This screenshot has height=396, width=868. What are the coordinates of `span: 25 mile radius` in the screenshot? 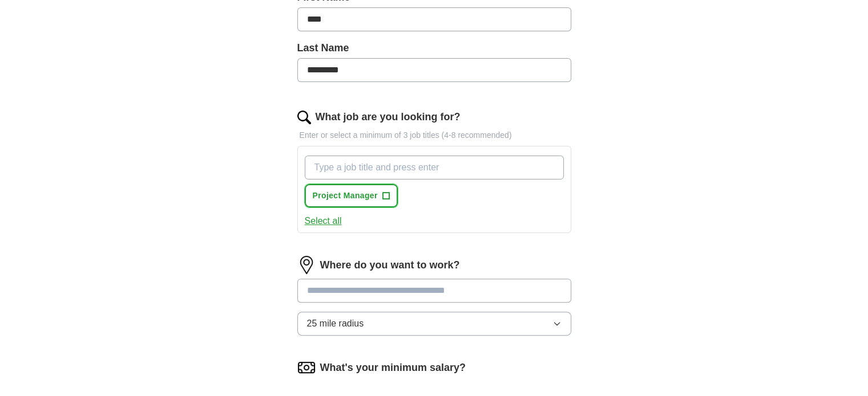 It's located at (336, 324).